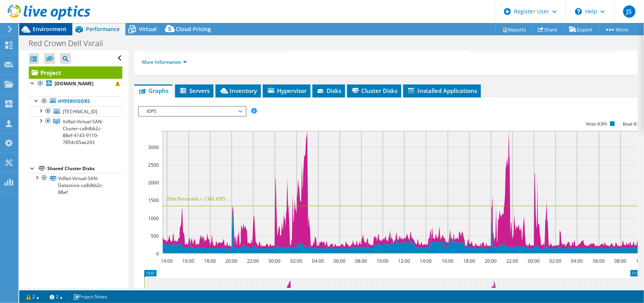 Image resolution: width=644 pixels, height=303 pixels. Describe the element at coordinates (581, 29) in the screenshot. I see `a: Export` at that location.